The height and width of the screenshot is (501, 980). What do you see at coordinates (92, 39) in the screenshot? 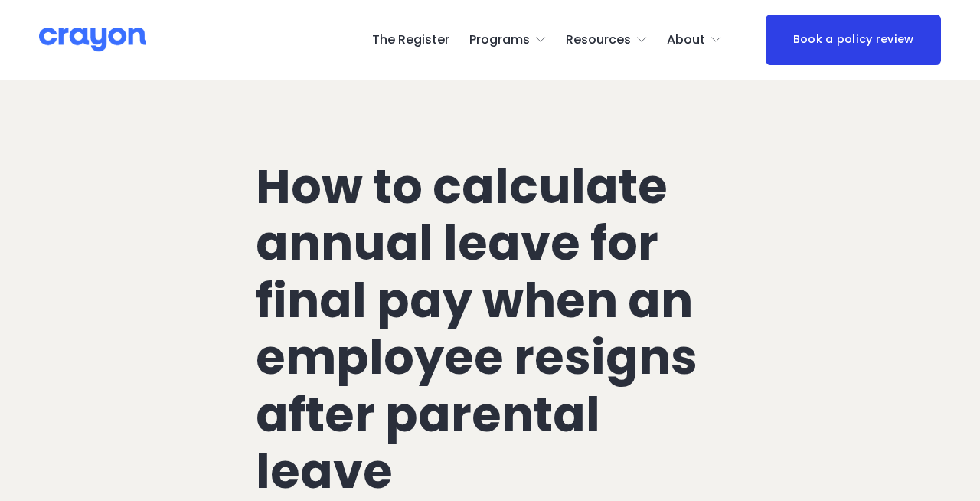
I see `img: Crayon` at bounding box center [92, 39].